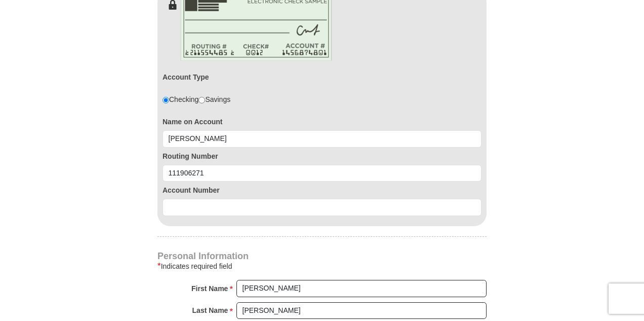 The width and height of the screenshot is (644, 321). What do you see at coordinates (322, 156) in the screenshot?
I see `label: Routing Number` at bounding box center [322, 156].